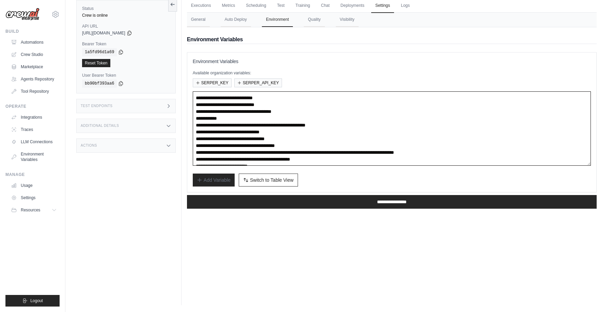  I want to click on a: LLM Connections, so click(34, 142).